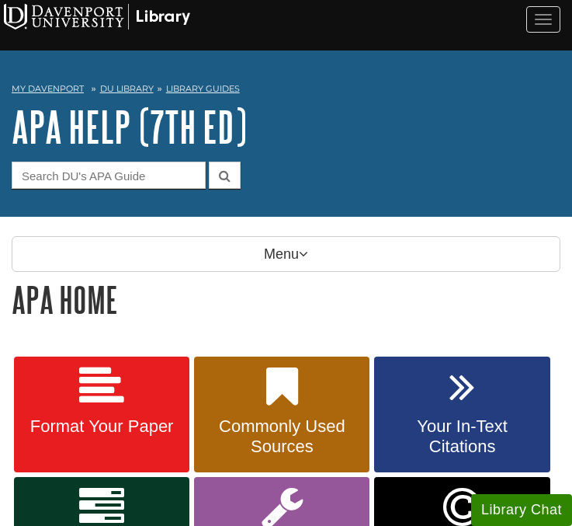 The height and width of the screenshot is (526, 572). What do you see at coordinates (129, 127) in the screenshot?
I see `a: APA Help (7th Ed)` at bounding box center [129, 127].